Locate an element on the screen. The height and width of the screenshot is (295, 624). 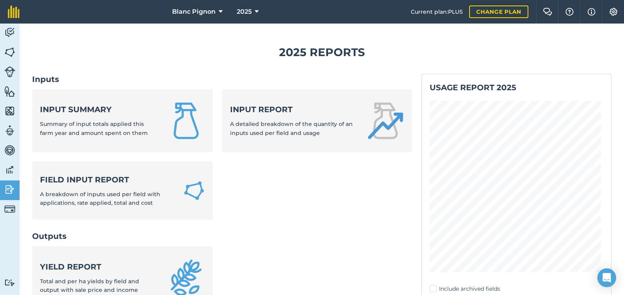
h1: 2025 Reports is located at coordinates (322, 52).